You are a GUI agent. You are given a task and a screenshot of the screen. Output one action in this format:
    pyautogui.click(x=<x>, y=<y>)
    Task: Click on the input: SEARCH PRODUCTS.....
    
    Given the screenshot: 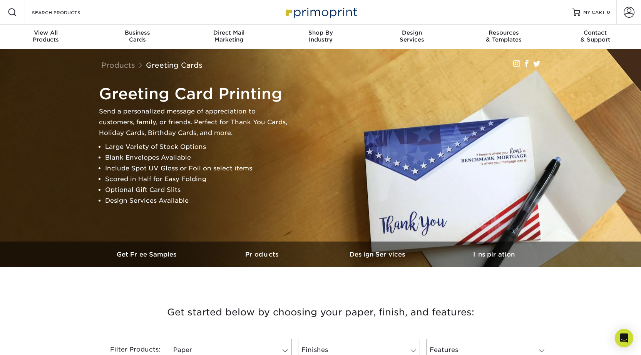 What is the action you would take?
    pyautogui.click(x=69, y=12)
    